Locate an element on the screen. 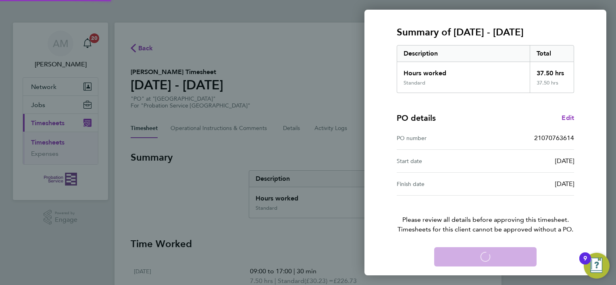 This screenshot has height=285, width=616. a: Edit is located at coordinates (567, 118).